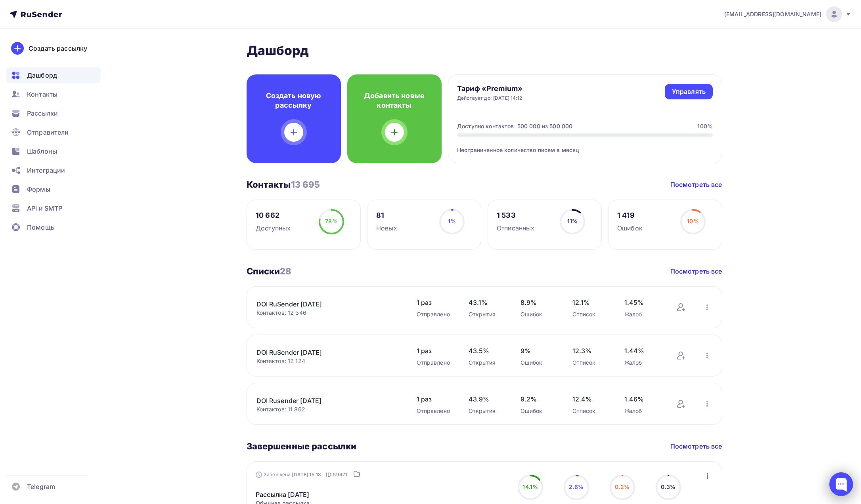 The image size is (861, 504). What do you see at coordinates (340, 475) in the screenshot?
I see `span: 59471` at bounding box center [340, 475].